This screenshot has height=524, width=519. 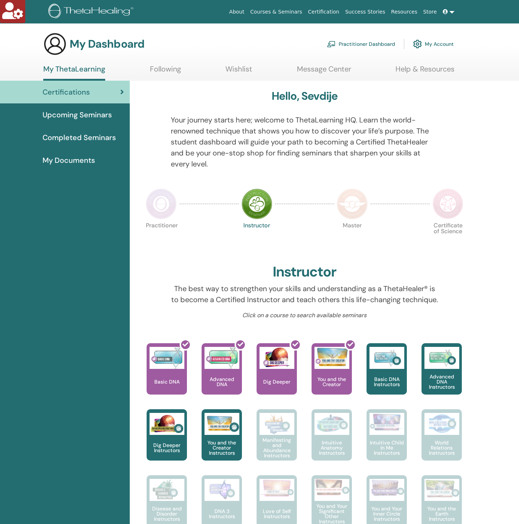 I want to click on img: Manifesting and Abundance Instructors, so click(x=277, y=424).